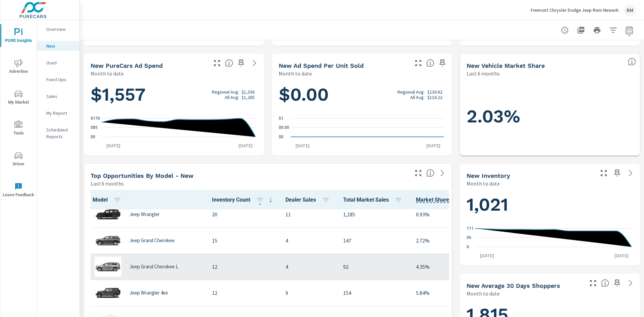 This screenshot has width=644, height=317. What do you see at coordinates (309, 293) in the screenshot?
I see `p: 9` at bounding box center [309, 293].